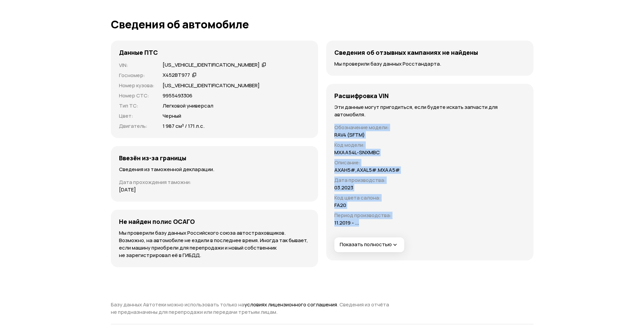 This screenshot has width=644, height=326. I want to click on p: Код модели :, so click(367, 145).